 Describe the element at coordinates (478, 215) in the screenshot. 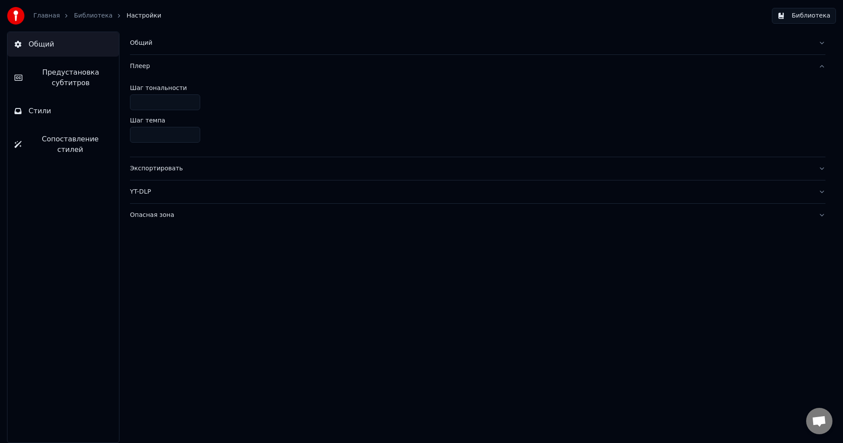

I see `button: Опасная зона` at that location.